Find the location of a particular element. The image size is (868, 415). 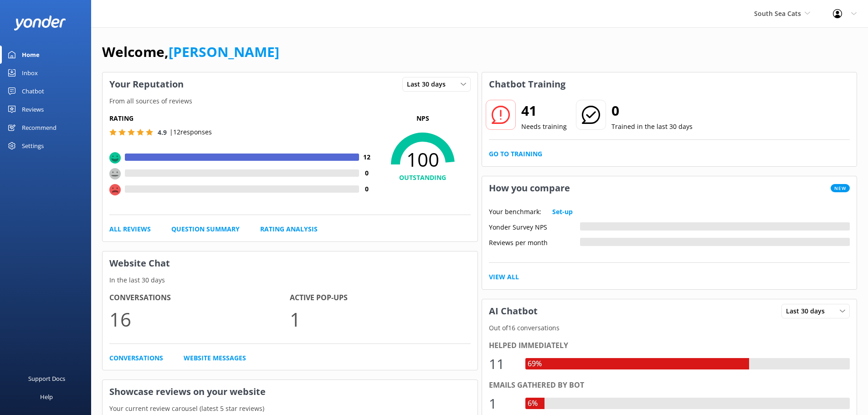

h3: Chatbot Training is located at coordinates (527, 84).